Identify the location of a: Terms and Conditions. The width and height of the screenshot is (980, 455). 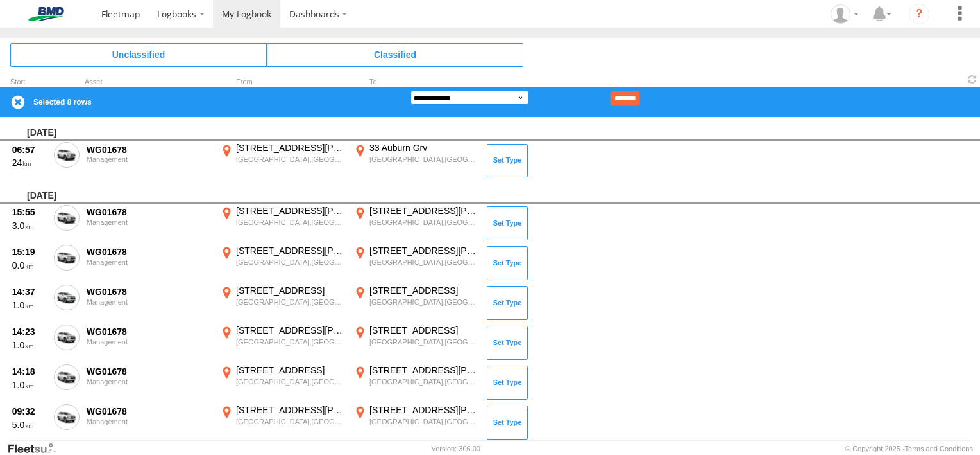
(940, 449).